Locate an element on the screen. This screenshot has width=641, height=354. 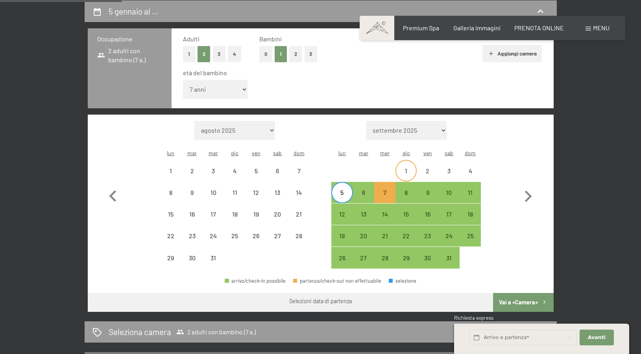
div: Sun Dec 28 2025 is located at coordinates (299, 236).